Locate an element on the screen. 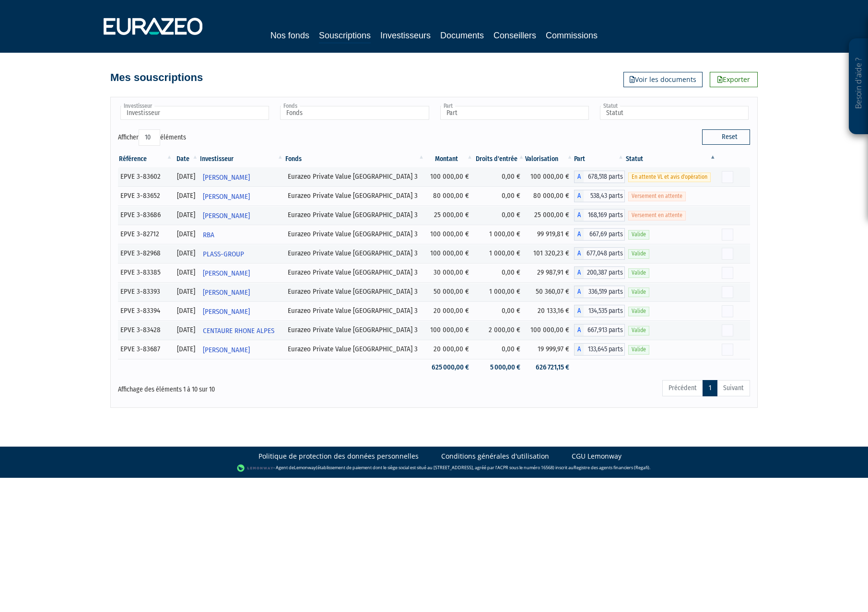 The height and width of the screenshot is (612, 868). img: 1732889491-logotype_eurazeo_blanc_rvb.png is located at coordinates (153, 26).